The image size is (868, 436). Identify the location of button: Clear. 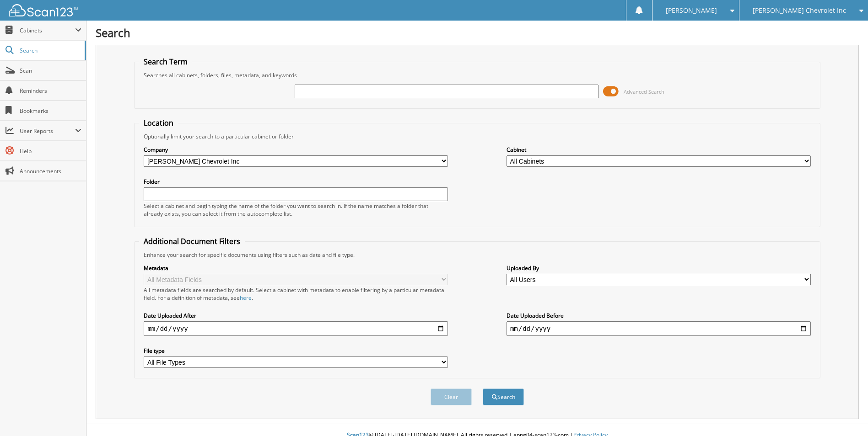
(451, 397).